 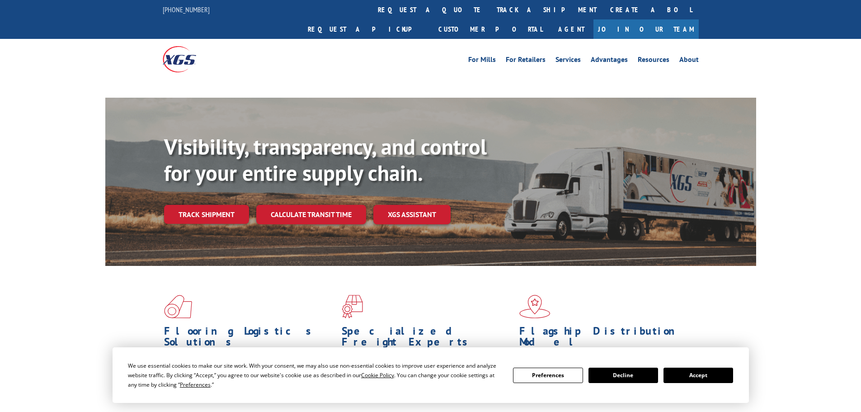 I want to click on div: Cookie Consent Prompt, so click(x=431, y=375).